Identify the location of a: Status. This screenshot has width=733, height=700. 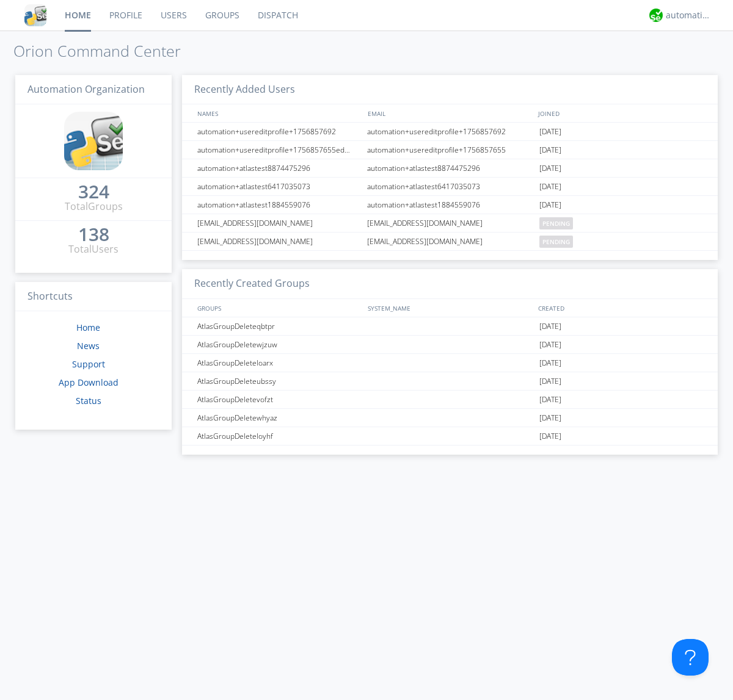
(89, 401).